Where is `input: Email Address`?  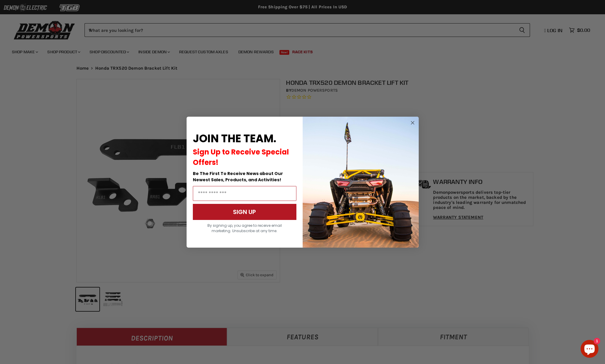 input: Email Address is located at coordinates (244, 193).